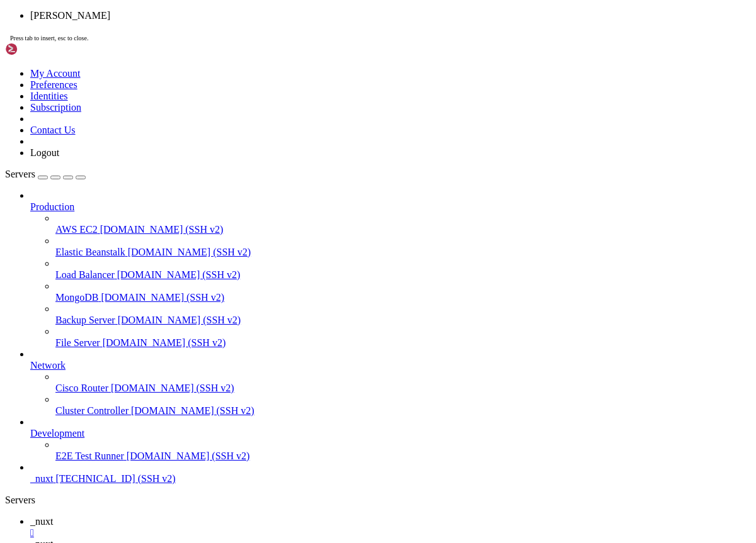  Describe the element at coordinates (378, 500) in the screenshot. I see `div: Servers` at that location.